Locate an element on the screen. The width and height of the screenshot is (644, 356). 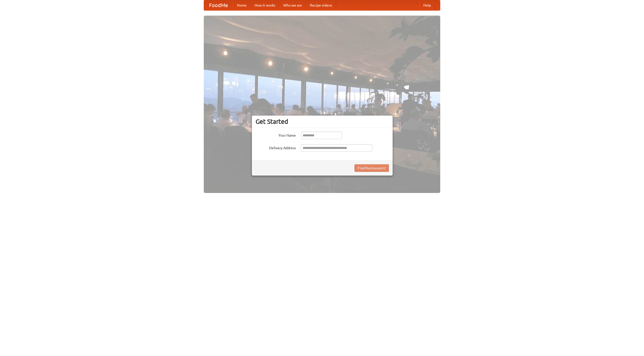
h3: Get Started is located at coordinates (322, 122).